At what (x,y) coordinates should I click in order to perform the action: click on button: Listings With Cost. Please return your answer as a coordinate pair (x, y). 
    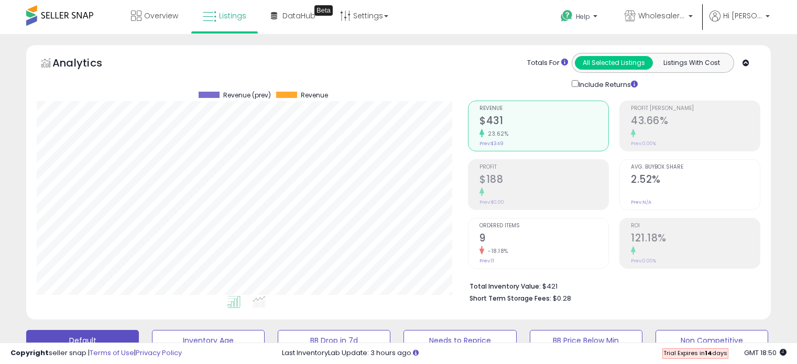
    Looking at the image, I should click on (691, 63).